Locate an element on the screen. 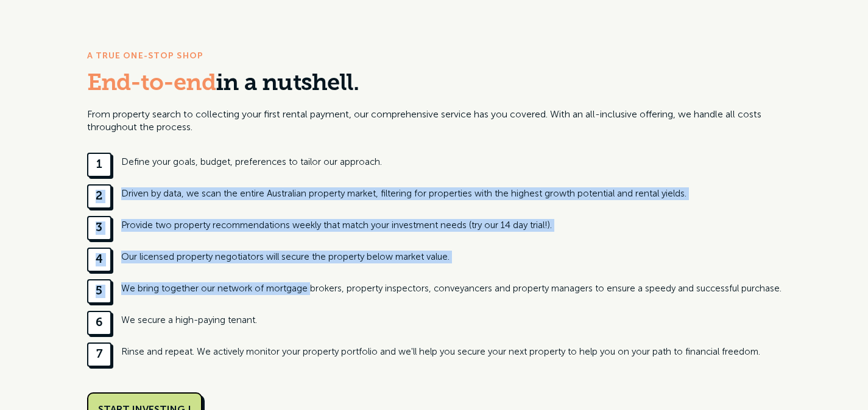 This screenshot has width=868, height=410. strong: 5 is located at coordinates (98, 291).